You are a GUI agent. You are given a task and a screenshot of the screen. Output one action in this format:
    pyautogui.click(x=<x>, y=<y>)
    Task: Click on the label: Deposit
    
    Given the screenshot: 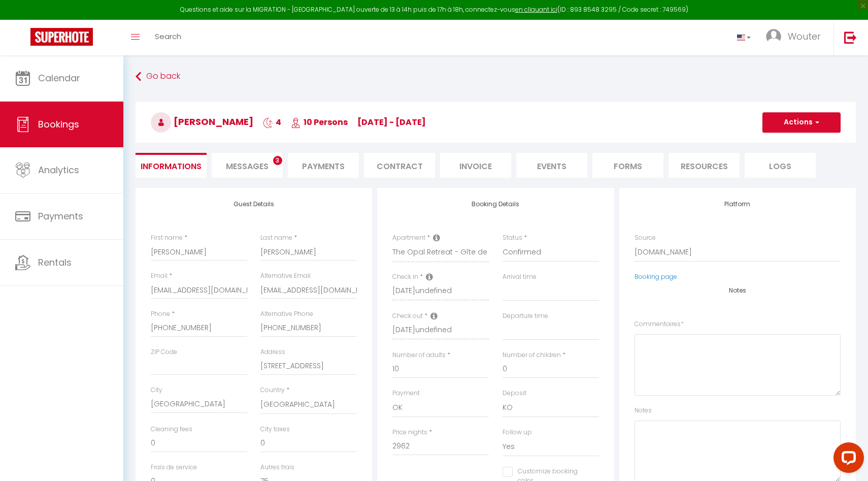 What is the action you would take?
    pyautogui.click(x=514, y=393)
    